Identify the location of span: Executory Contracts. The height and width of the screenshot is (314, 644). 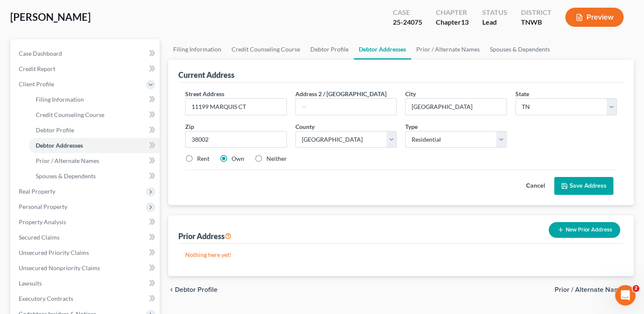
(46, 299).